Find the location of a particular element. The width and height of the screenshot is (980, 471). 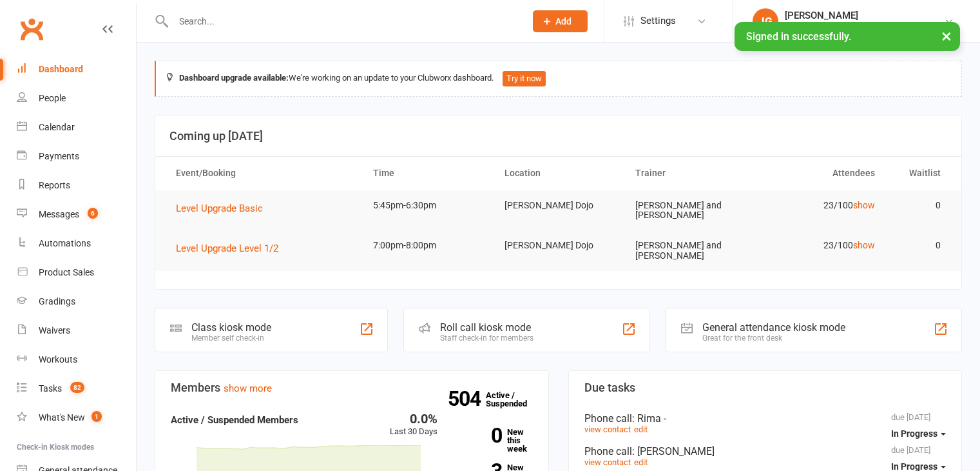

span: In Progress is located at coordinates (914, 433).